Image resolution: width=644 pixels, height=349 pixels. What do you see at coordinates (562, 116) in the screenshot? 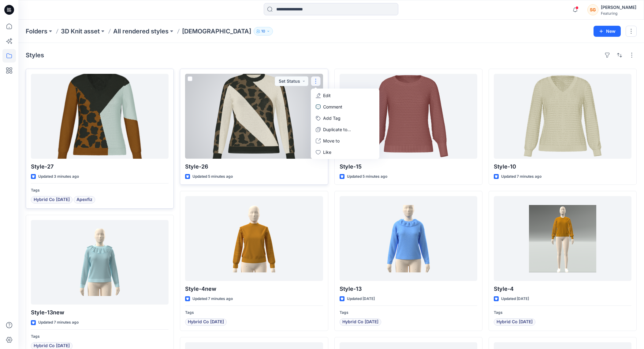
I see `a: Style-10` at bounding box center [562, 116].